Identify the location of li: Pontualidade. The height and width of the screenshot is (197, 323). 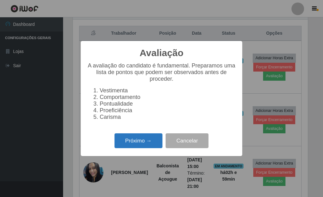
(168, 104).